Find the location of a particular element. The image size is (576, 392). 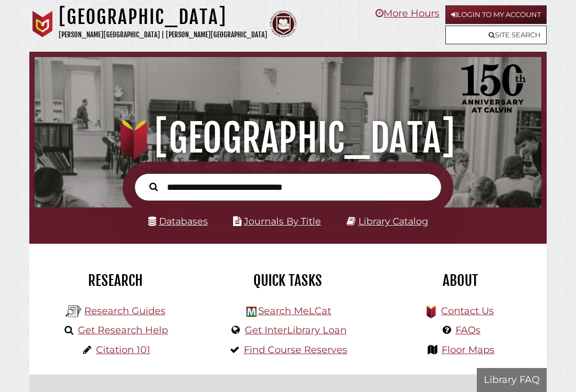

a: More Hours is located at coordinates (407, 13).